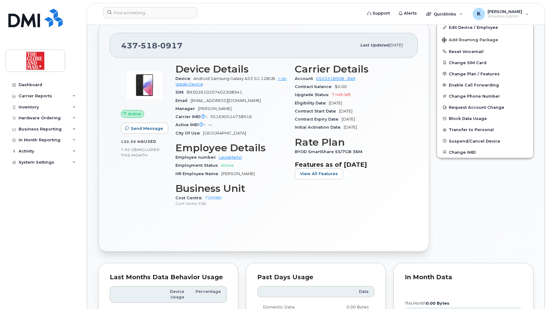 This screenshot has width=548, height=309. I want to click on div: Past Days Usage, so click(316, 278).